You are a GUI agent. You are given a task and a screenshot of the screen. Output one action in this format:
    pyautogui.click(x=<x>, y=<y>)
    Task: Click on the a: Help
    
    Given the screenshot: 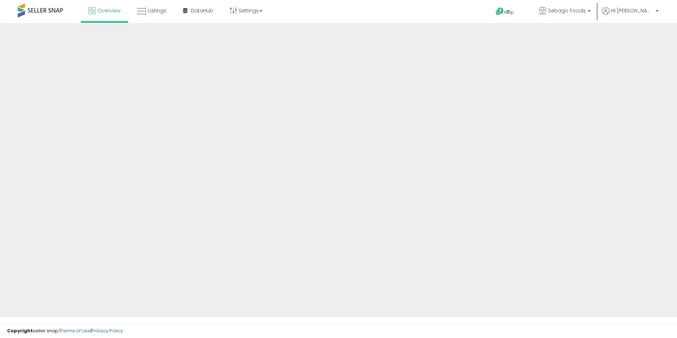 What is the action you would take?
    pyautogui.click(x=509, y=12)
    